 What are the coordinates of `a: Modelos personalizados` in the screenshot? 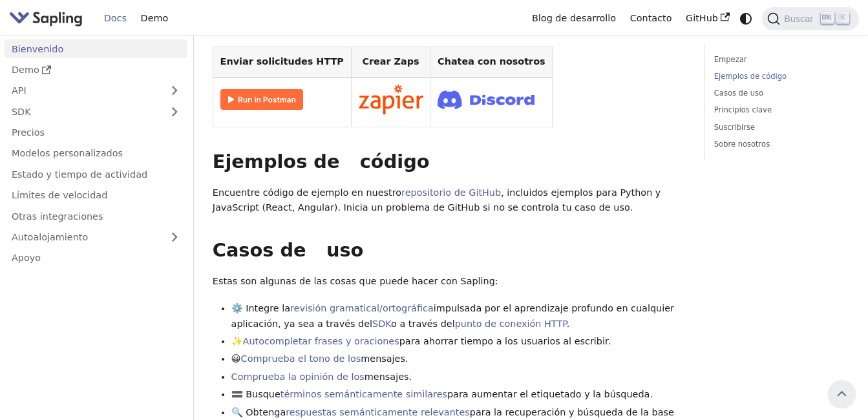 It's located at (96, 153).